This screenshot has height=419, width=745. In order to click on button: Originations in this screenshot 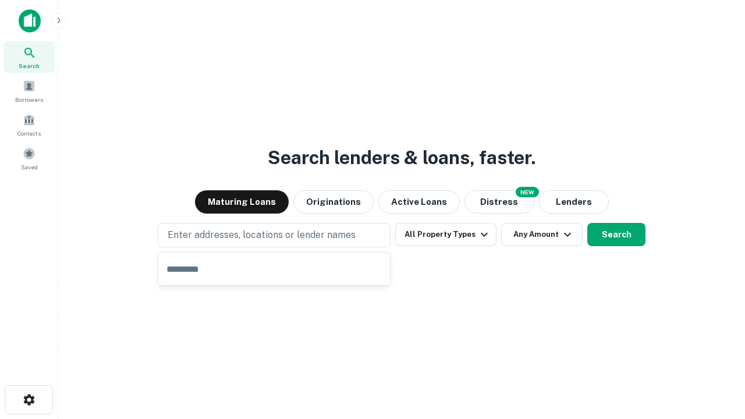, I will do `click(334, 202)`.